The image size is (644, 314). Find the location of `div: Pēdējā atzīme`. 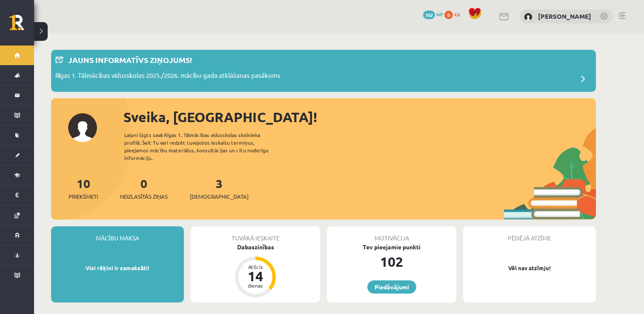

div: Pēdējā atzīme is located at coordinates (529, 234).